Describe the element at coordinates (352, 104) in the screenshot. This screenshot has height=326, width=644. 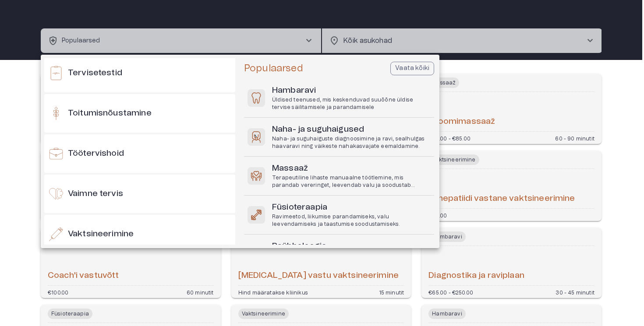
I see `p: Üldised teenused, mis keskenduvad suuõõne üldise tervise säilitamisele ja parandamisele` at that location.